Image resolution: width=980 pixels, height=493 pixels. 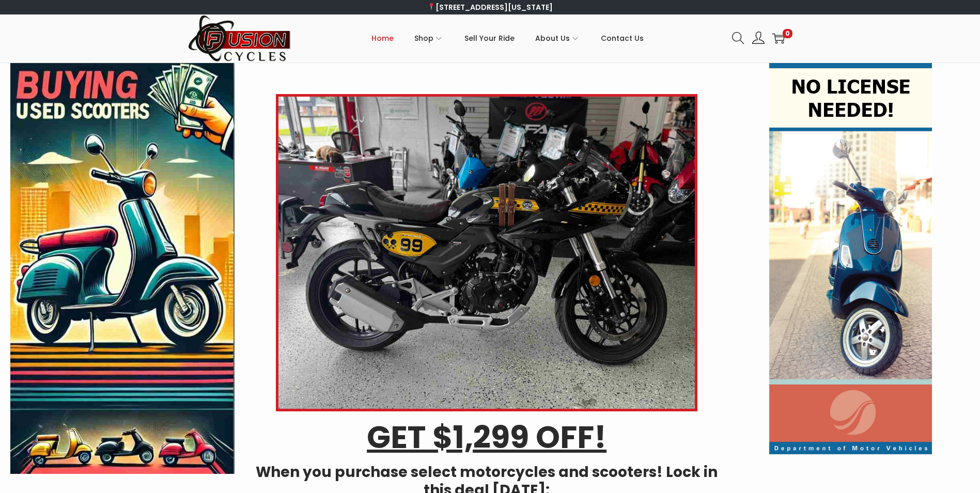 I want to click on a: Contact Us, so click(x=622, y=38).